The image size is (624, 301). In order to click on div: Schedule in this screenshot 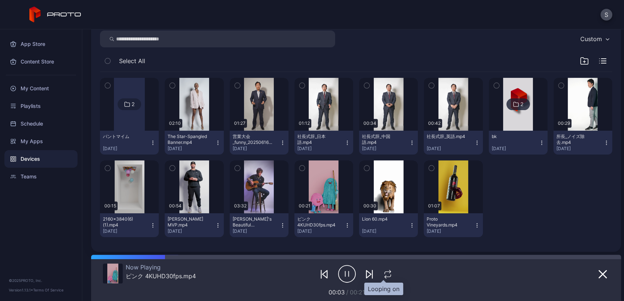, I will do `click(41, 124)`.